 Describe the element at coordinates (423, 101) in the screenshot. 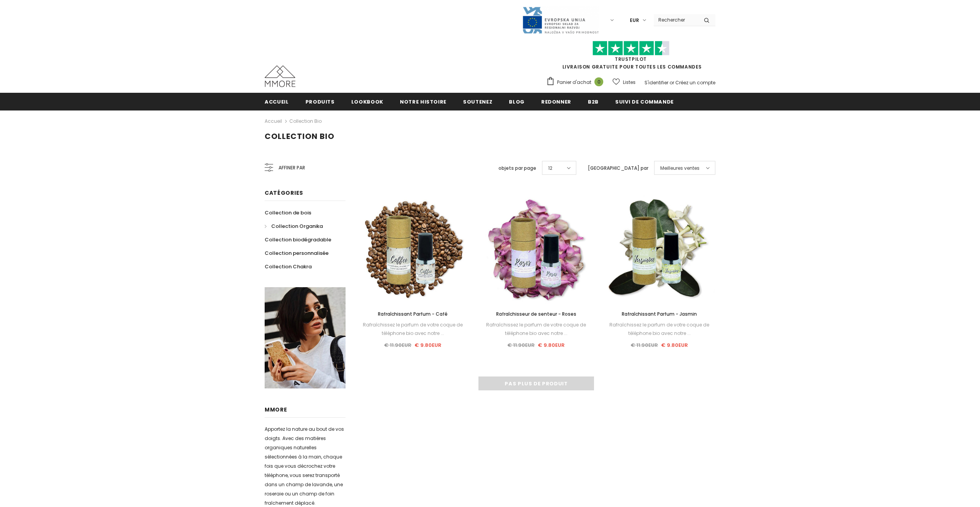

I see `a: Notre histoire` at that location.